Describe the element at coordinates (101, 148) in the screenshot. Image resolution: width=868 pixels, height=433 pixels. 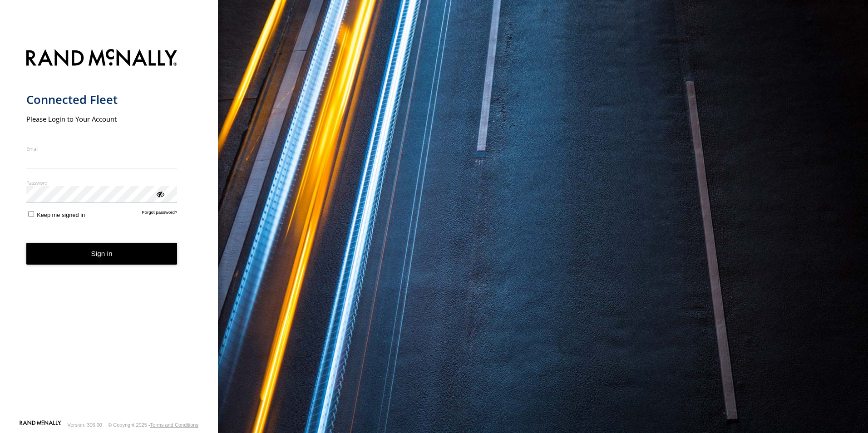
I see `label: Email` at that location.